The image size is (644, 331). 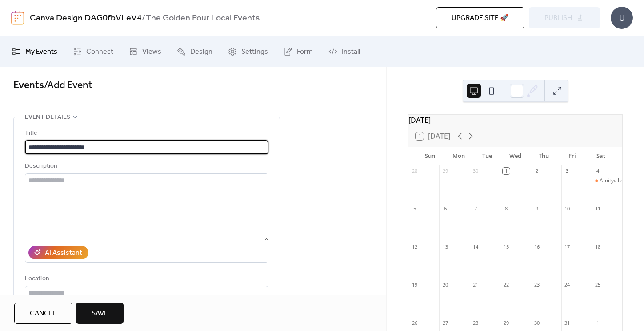 What do you see at coordinates (567, 322) in the screenshot?
I see `div: 31` at bounding box center [567, 322].